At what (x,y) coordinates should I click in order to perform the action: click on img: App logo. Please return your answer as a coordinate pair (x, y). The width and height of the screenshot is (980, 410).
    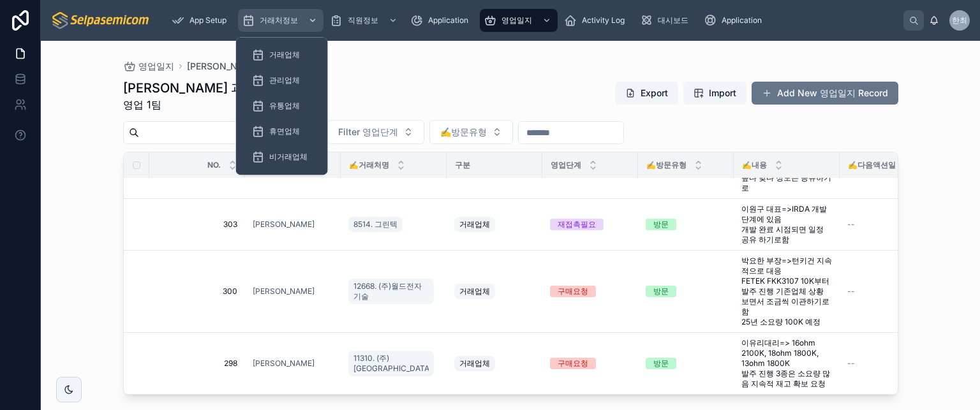
    Looking at the image, I should click on (101, 20).